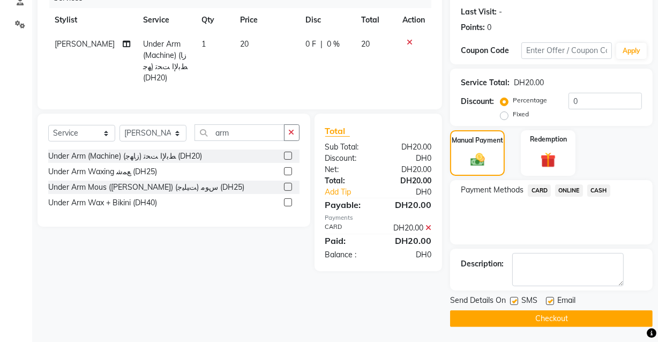  What do you see at coordinates (102, 172) in the screenshot?
I see `div: Under Arm Waxing ﻊﻤﺷ (DH25)` at bounding box center [102, 172].